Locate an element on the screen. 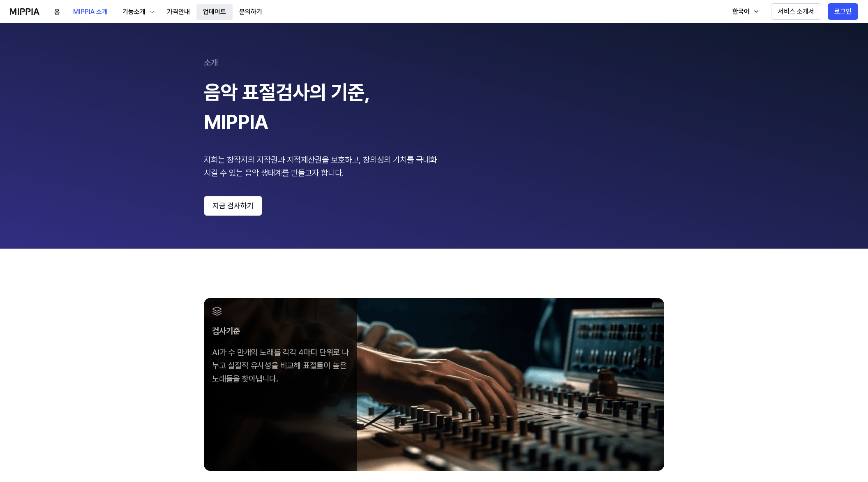 The height and width of the screenshot is (482, 868). button: 서비스 소개서 is located at coordinates (796, 11).